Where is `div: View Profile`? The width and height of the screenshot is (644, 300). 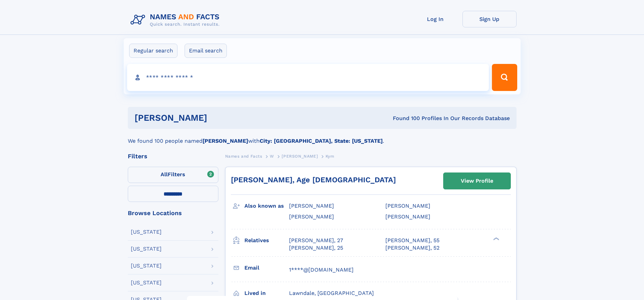
div: View Profile is located at coordinates (477, 181).